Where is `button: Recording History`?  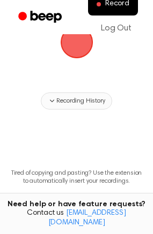 button: Recording History is located at coordinates (76, 101).